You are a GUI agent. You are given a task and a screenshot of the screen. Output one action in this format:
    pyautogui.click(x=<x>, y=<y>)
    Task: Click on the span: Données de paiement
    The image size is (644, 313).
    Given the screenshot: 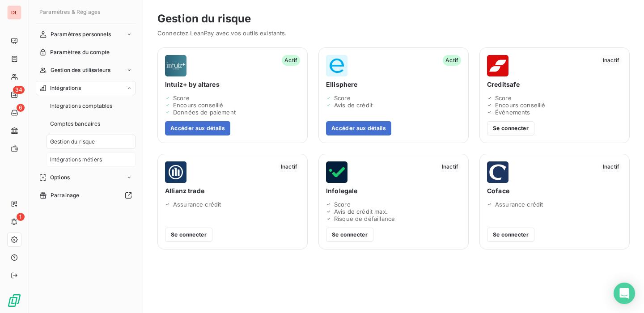 What is the action you would take?
    pyautogui.click(x=205, y=112)
    